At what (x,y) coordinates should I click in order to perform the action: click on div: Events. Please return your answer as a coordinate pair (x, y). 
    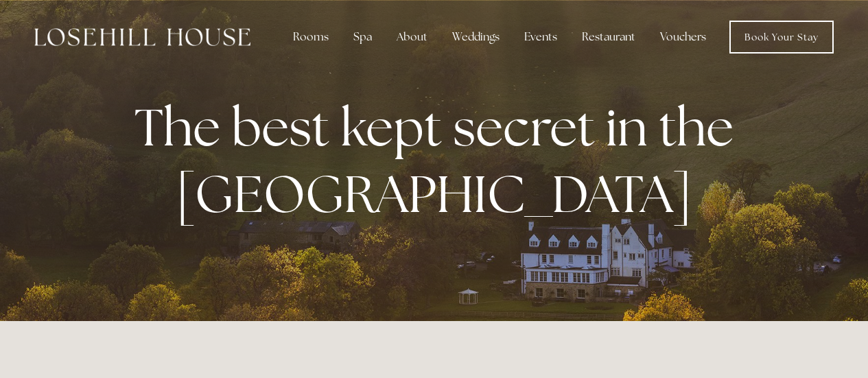
    Looking at the image, I should click on (541, 37).